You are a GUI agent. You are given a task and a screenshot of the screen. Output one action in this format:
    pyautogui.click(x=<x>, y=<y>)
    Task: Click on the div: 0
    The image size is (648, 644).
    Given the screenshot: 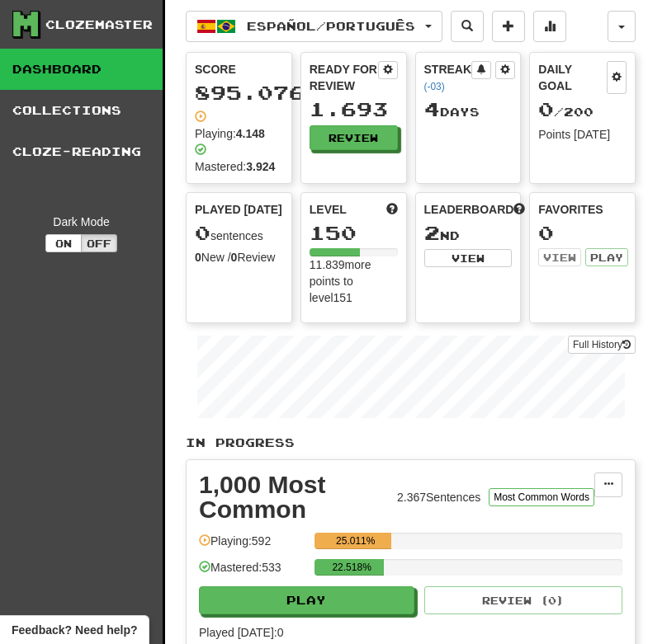 What is the action you would take?
    pyautogui.click(x=582, y=233)
    